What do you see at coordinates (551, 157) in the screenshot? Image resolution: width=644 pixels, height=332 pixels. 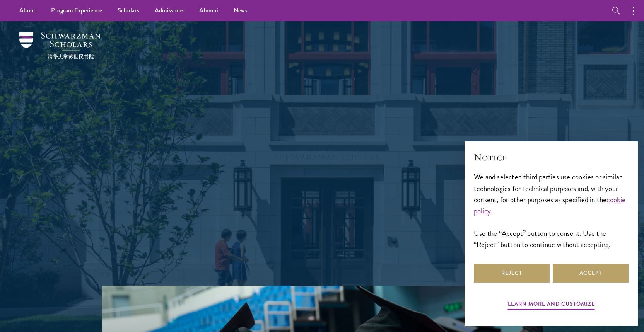 I see `h2: Notice` at bounding box center [551, 157].